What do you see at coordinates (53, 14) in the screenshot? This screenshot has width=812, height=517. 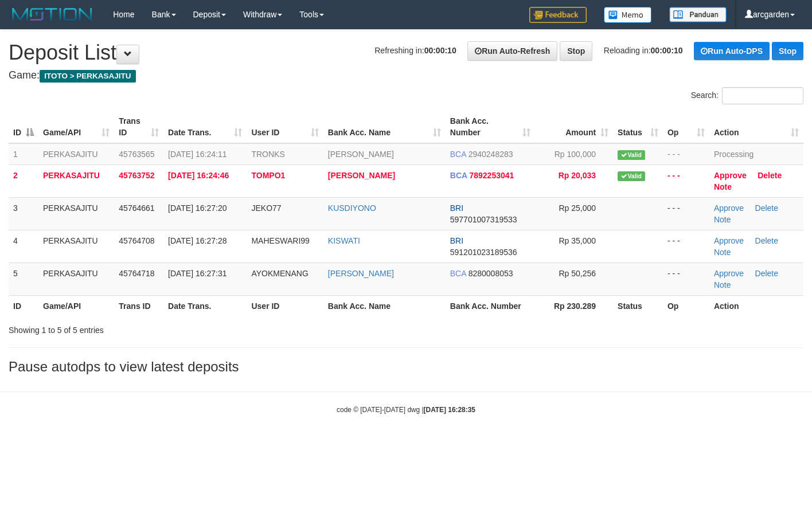 I see `img: MOTION_logo.png` at bounding box center [53, 14].